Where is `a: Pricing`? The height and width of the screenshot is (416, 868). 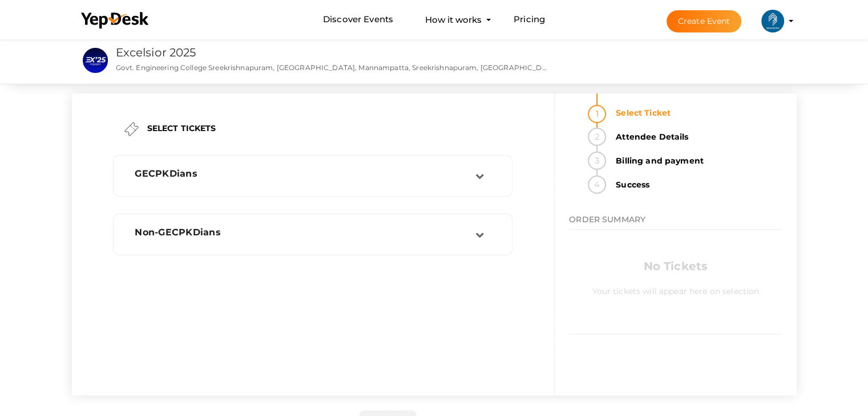 a: Pricing is located at coordinates (529, 19).